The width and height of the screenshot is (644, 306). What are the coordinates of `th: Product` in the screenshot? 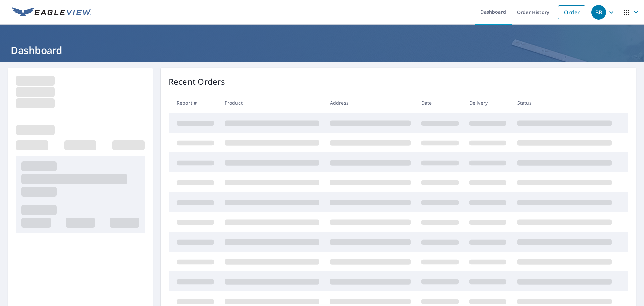 It's located at (272, 103).